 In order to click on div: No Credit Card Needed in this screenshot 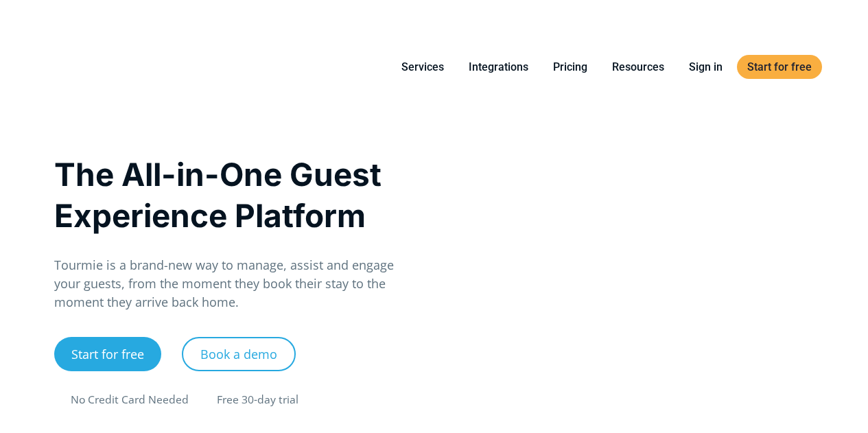, I will do `click(130, 400)`.